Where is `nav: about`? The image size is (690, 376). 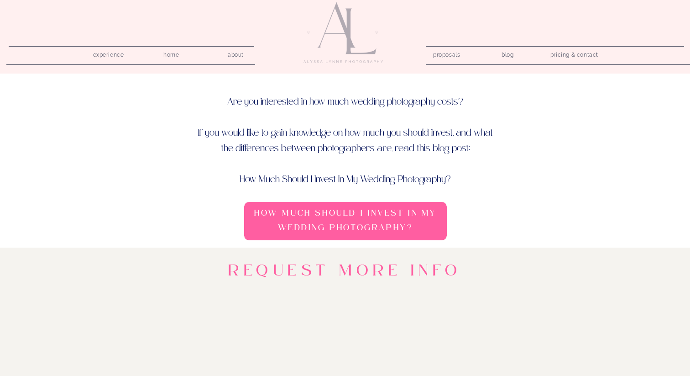 nav: about is located at coordinates (235, 53).